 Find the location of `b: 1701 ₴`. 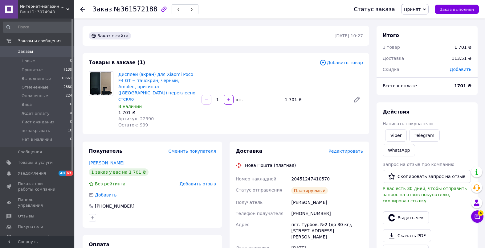

b: 1701 ₴ is located at coordinates (463, 86).